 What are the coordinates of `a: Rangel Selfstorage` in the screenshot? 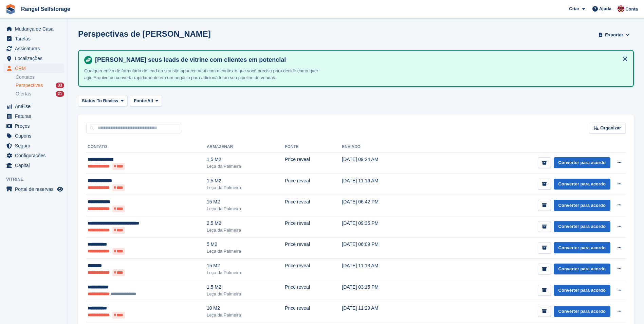 It's located at (46, 9).